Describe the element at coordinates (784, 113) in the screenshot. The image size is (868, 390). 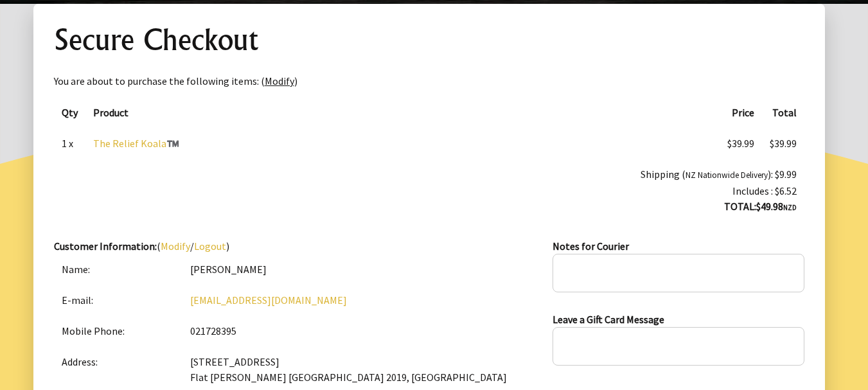
I see `th: Total` at that location.